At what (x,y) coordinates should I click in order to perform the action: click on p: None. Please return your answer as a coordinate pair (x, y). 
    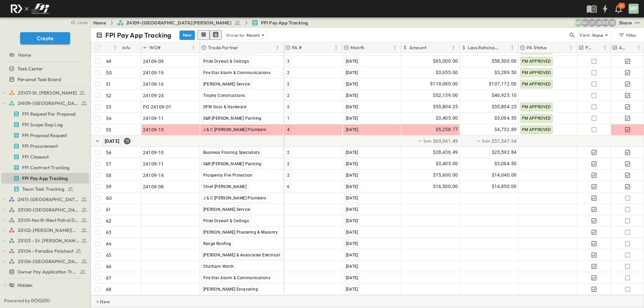
    Looking at the image, I should click on (598, 35).